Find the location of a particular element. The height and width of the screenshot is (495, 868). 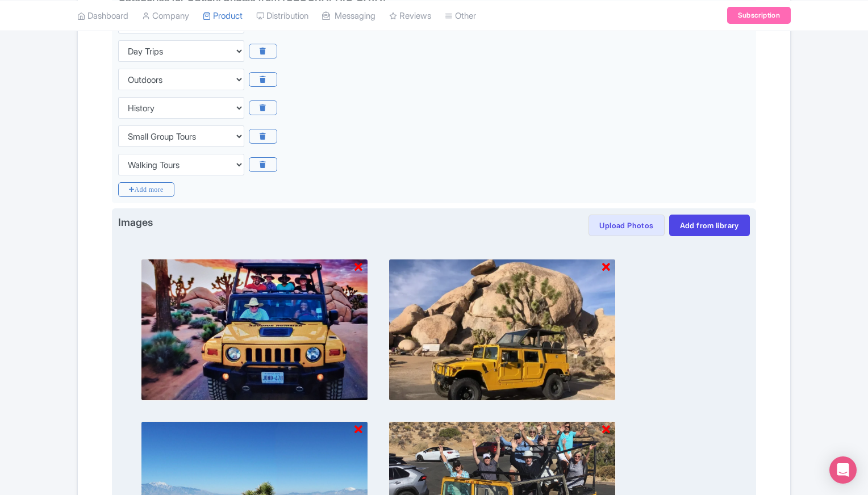

img: nptzmhtgqipjokyazqsd.jpg is located at coordinates (255, 330).